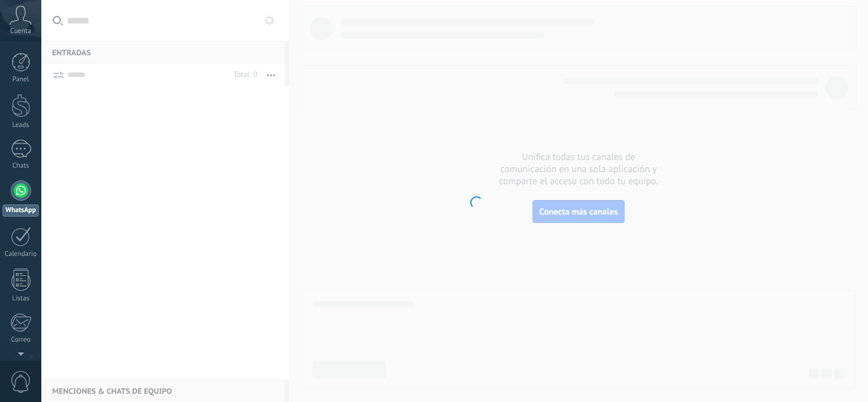  Describe the element at coordinates (21, 298) in the screenshot. I see `div: Listas` at that location.